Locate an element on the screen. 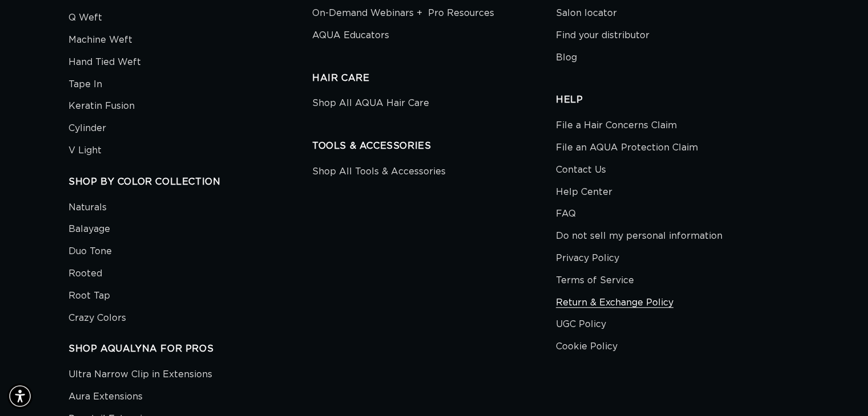 The image size is (868, 416). h2: TOOLS & ACCESSORIES is located at coordinates (434, 146).